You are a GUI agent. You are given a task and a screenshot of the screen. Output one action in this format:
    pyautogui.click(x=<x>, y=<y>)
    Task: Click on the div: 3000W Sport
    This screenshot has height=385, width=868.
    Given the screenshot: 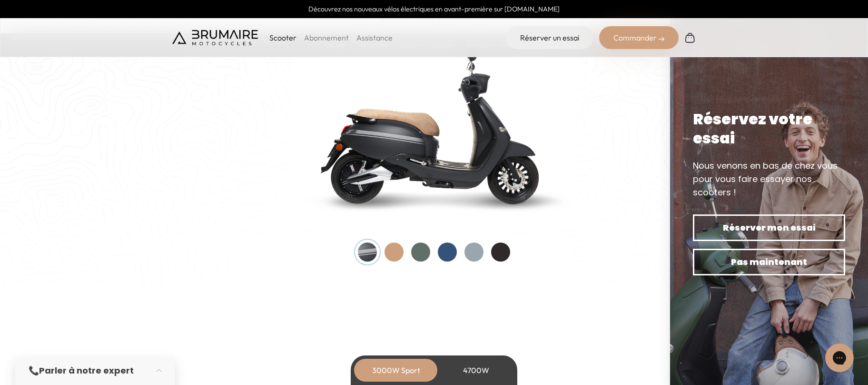 What is the action you would take?
    pyautogui.click(x=396, y=370)
    